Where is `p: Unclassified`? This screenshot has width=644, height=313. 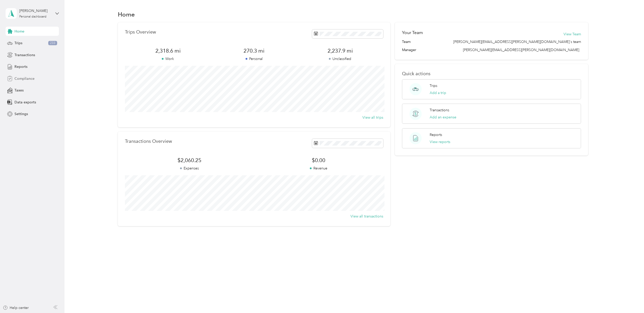 p: Unclassified is located at coordinates (340, 59).